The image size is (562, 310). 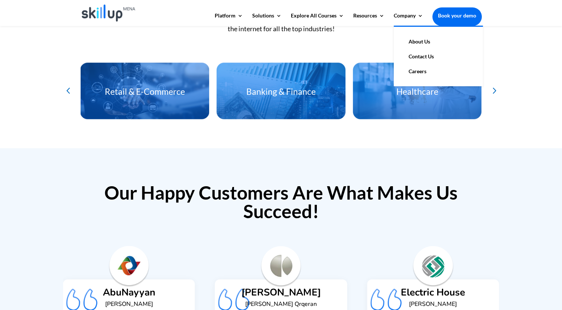 What do you see at coordinates (281, 204) in the screenshot?
I see `h2: Our Happy Customers Are What Makes Us Succeed!` at bounding box center [281, 204].